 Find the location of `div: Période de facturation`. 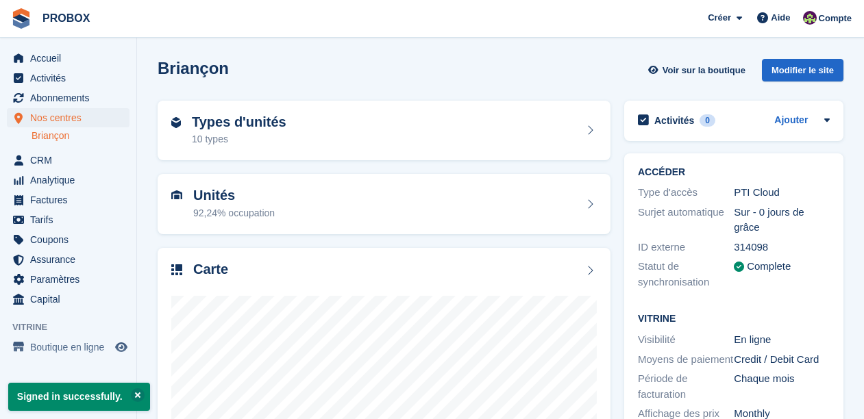

div: Période de facturation is located at coordinates (686, 386).